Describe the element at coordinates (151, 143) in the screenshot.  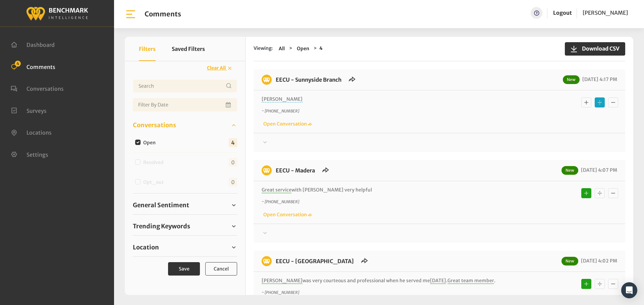
I see `label: Open` at that location.